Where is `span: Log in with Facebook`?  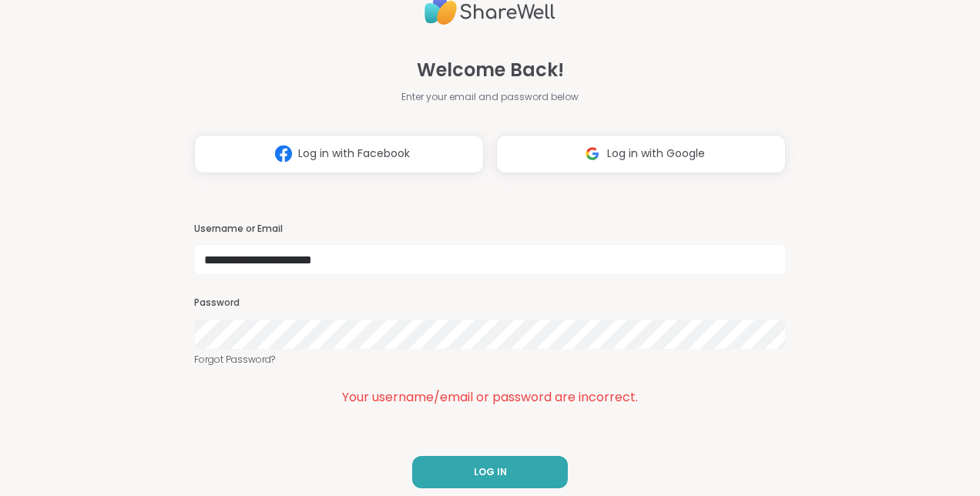
span: Log in with Facebook is located at coordinates (353, 153).